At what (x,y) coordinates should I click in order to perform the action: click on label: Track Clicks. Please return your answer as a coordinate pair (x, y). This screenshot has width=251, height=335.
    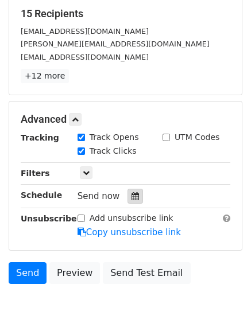
    Looking at the image, I should click on (113, 151).